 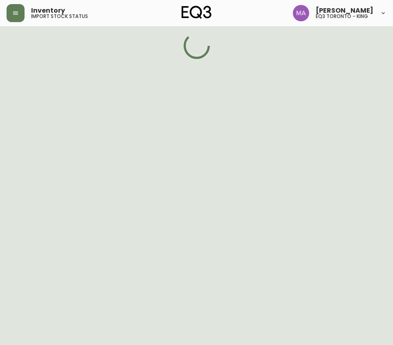 What do you see at coordinates (59, 16) in the screenshot?
I see `h5: import stock status` at bounding box center [59, 16].